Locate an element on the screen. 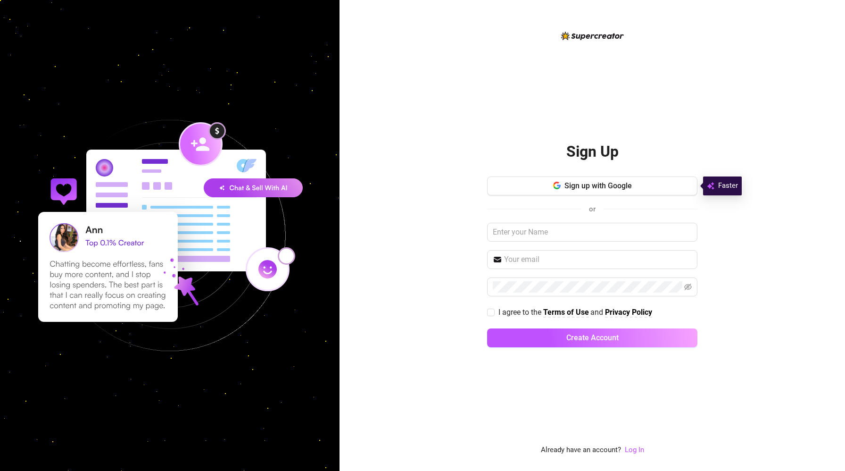 The image size is (845, 471). span: or is located at coordinates (592, 209).